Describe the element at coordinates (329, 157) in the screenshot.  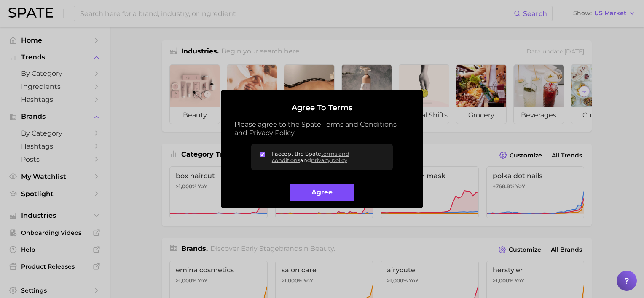
I see `span: I accept the Spate and` at that location.